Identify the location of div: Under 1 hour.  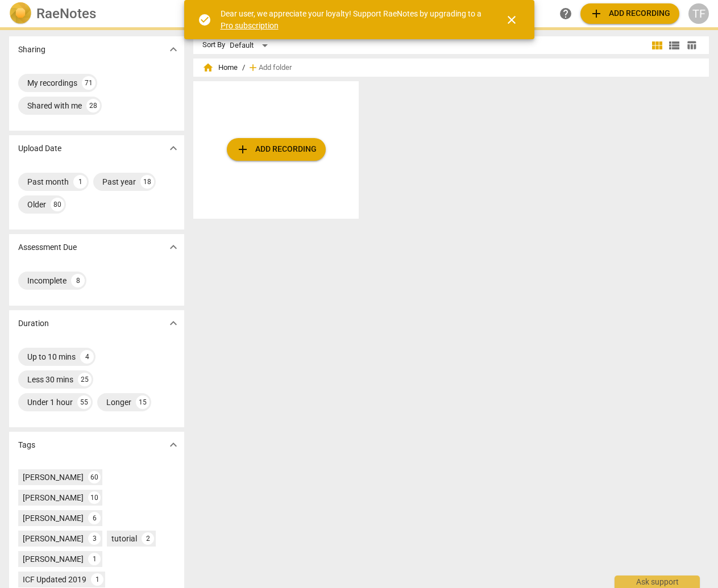
(50, 402).